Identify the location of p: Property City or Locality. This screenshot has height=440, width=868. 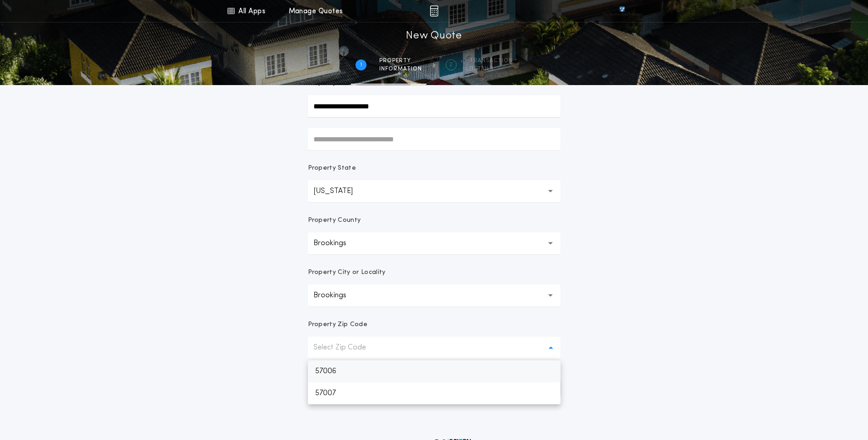
(347, 273).